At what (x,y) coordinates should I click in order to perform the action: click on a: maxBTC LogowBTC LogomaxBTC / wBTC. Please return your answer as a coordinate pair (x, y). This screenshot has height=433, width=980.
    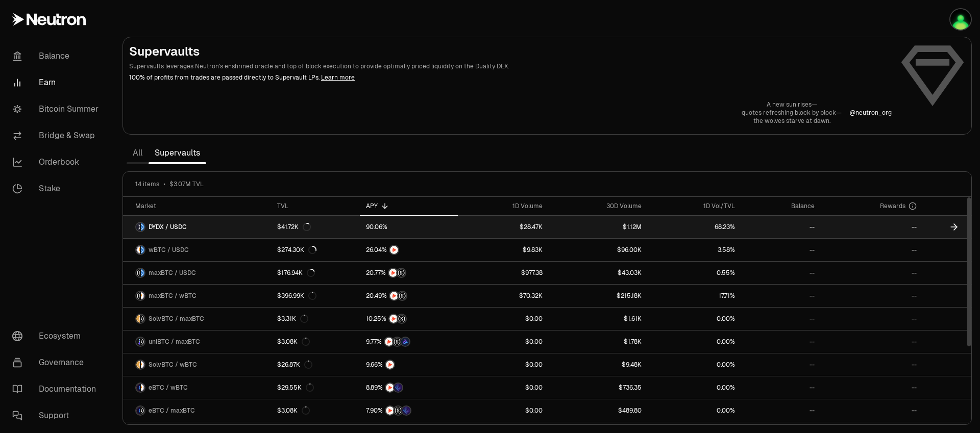
    Looking at the image, I should click on (197, 296).